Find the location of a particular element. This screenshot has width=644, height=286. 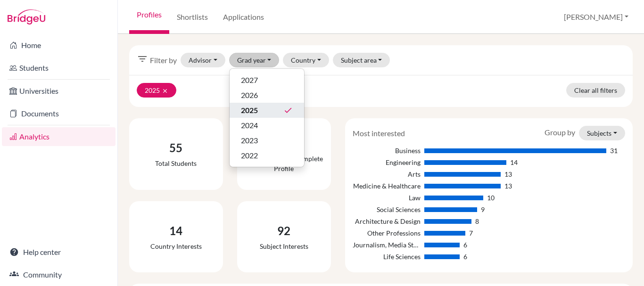

div: Subject interests is located at coordinates (284, 246).